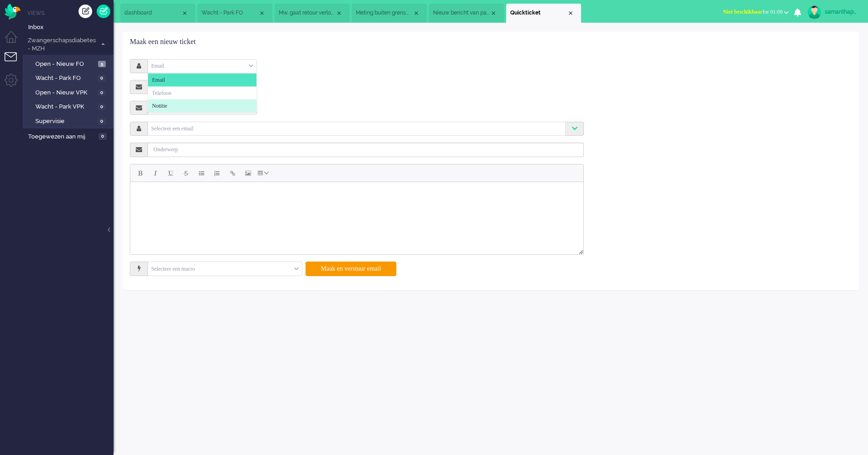  I want to click on span: Telefoon, so click(162, 93).